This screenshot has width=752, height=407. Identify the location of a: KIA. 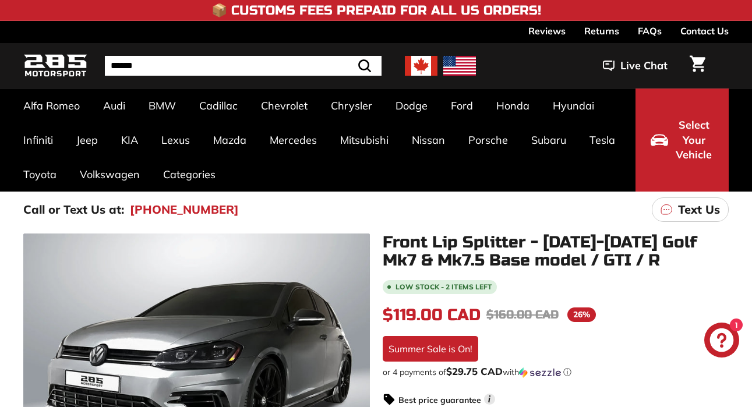
(129, 140).